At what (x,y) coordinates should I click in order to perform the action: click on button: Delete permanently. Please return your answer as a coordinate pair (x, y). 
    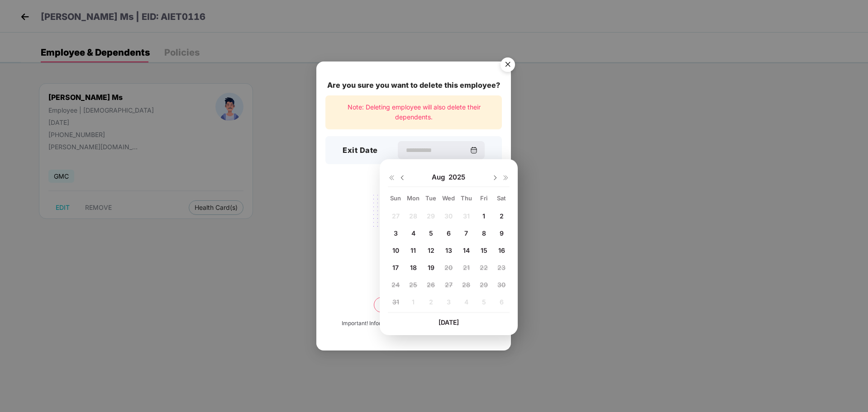
    Looking at the image, I should click on (414, 305).